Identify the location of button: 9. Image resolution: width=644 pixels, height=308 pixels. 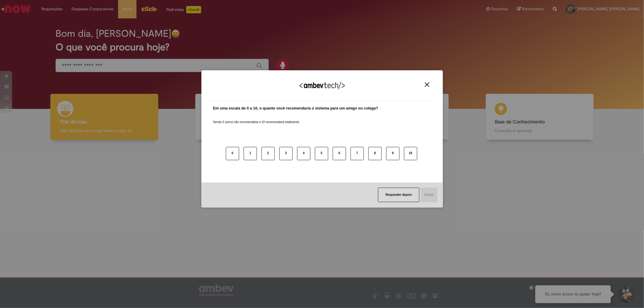
(393, 154).